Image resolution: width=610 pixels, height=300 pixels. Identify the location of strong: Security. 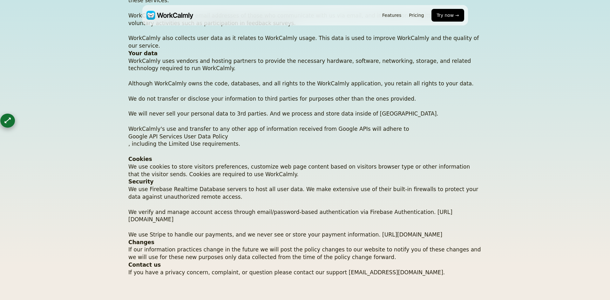
(141, 182).